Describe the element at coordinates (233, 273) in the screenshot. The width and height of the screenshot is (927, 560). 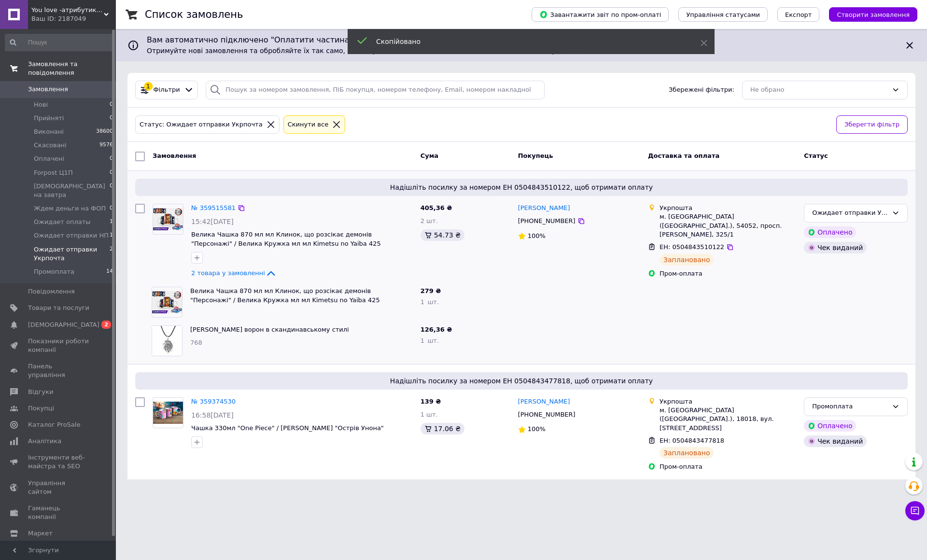
I see `a: 2 товара у замовленні` at that location.